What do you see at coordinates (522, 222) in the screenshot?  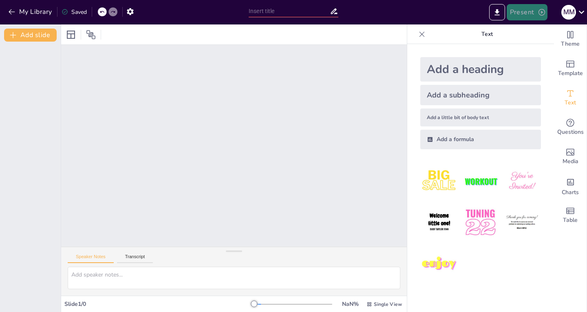 I see `img: 6.jpeg` at bounding box center [522, 222].